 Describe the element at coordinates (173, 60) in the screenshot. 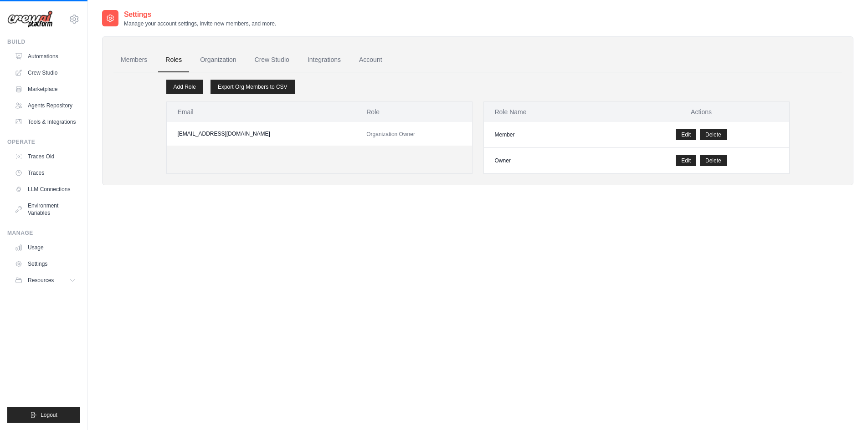

I see `a: Roles` at that location.